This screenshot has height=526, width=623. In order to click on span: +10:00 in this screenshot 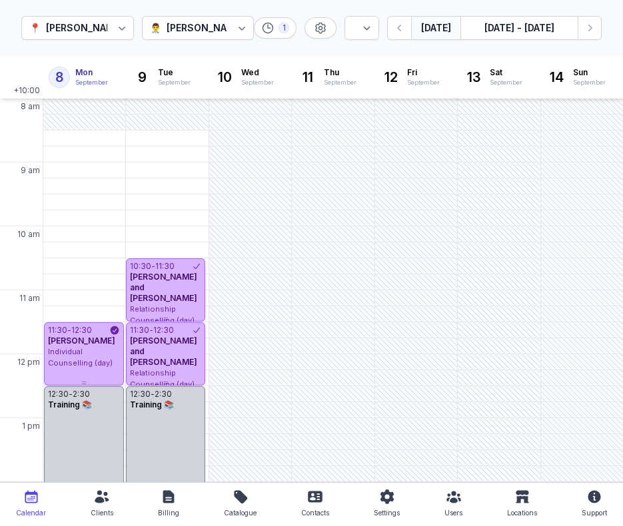, I will do `click(28, 92)`.